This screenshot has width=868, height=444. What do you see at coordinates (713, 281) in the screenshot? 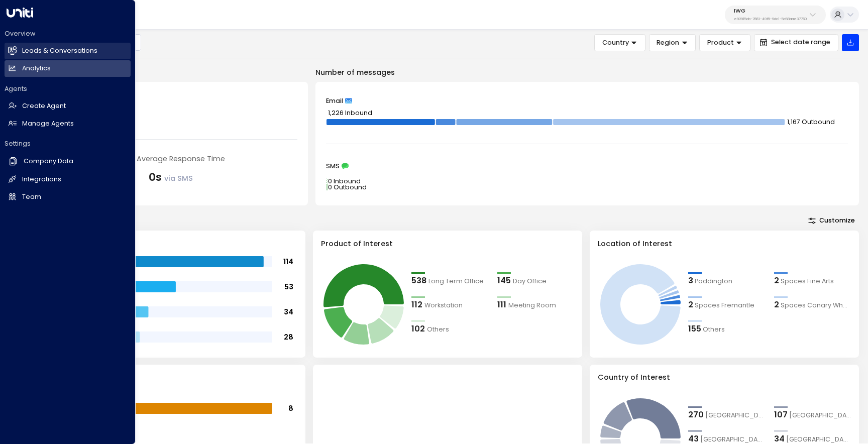
I see `span: Paddington` at bounding box center [713, 281].